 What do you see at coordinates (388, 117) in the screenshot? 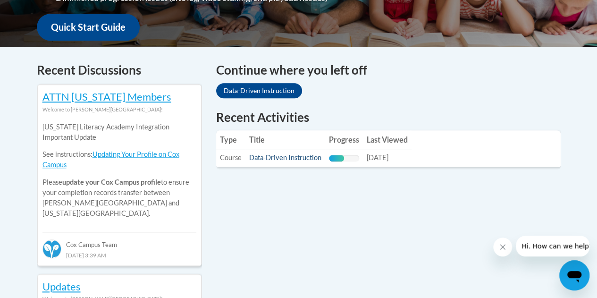
I see `h1: Recent Activities` at bounding box center [388, 117].